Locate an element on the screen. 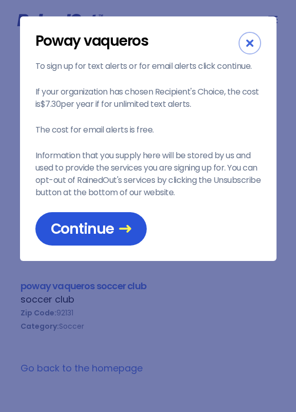  p: To sign up for text alerts or for email alerts click continue. is located at coordinates (148, 66).